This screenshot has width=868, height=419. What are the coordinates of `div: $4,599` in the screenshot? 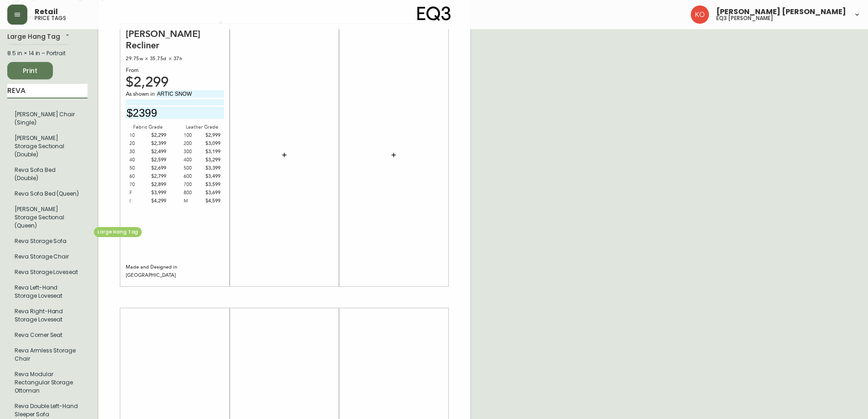 It's located at (211, 201).